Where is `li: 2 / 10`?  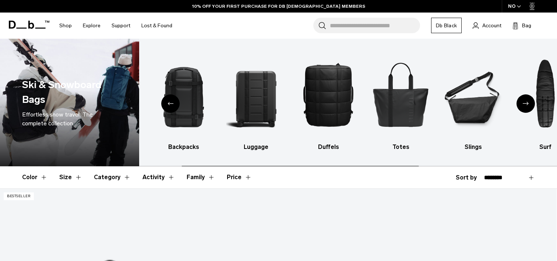
li: 2 / 10 is located at coordinates (184, 101).